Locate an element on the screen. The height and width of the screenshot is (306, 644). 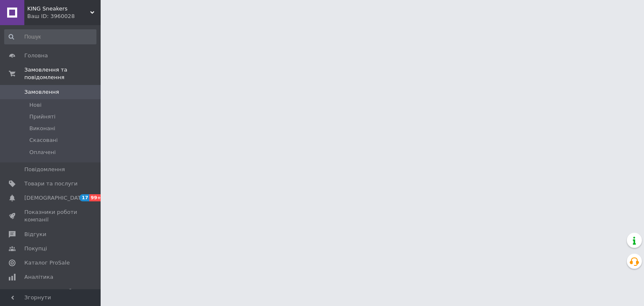
input: Пошук is located at coordinates (50, 37).